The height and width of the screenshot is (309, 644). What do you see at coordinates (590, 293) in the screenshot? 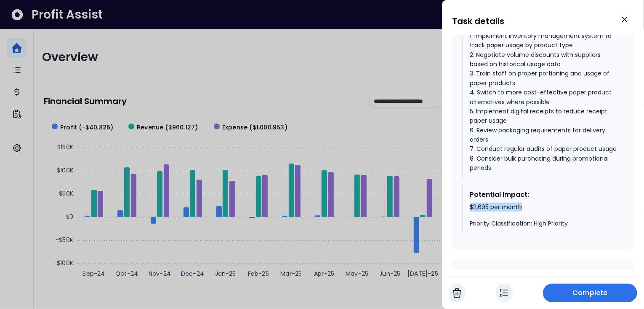
I see `span: Complete` at bounding box center [590, 293].